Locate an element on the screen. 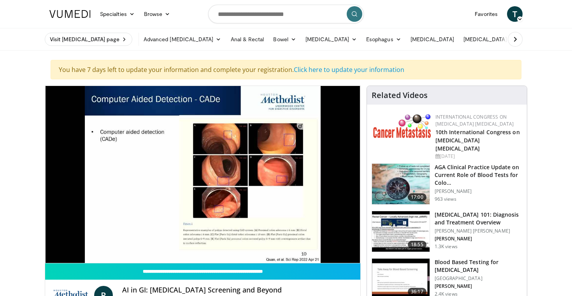 The height and width of the screenshot is (296, 572). h3: AGA Clinical Practice Update on Current Role of Blood Tests for Colo… is located at coordinates (478, 175).